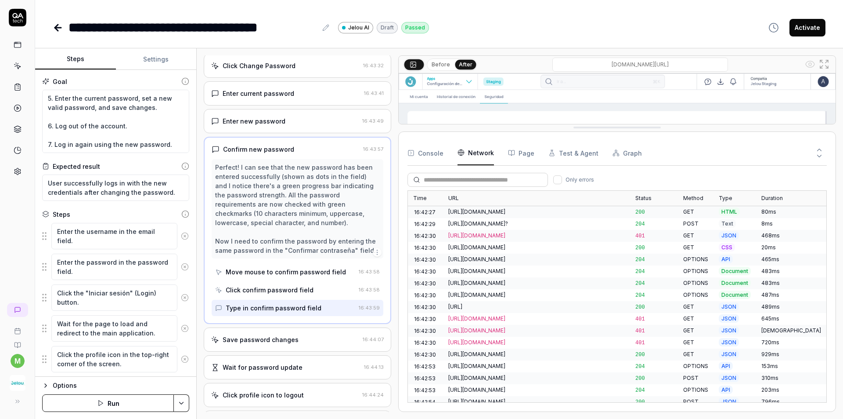 This screenshot has width=843, height=419. Describe the element at coordinates (824, 64) in the screenshot. I see `button: Open in full screen` at that location.